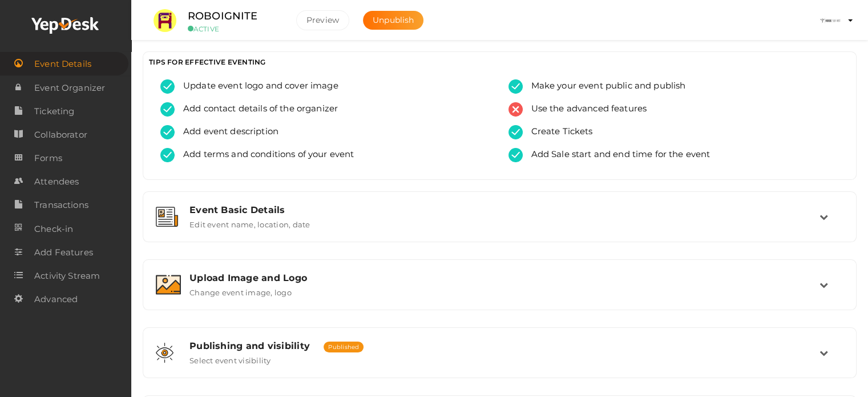  I want to click on div: Upload Image and Logo, so click(504, 277).